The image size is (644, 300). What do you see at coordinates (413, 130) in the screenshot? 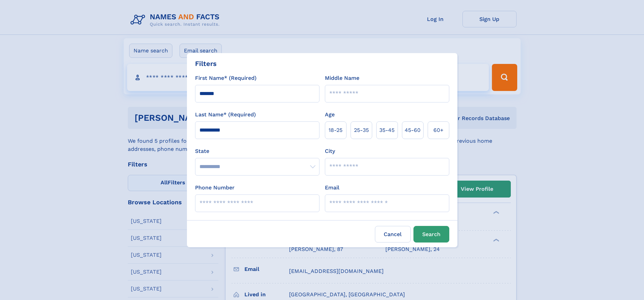
I see `span: 45‑60` at bounding box center [413, 130].